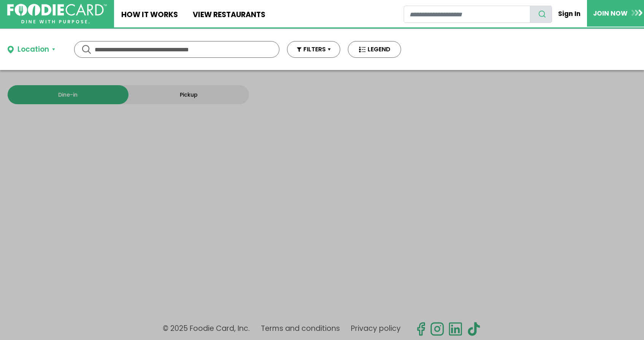 The height and width of the screenshot is (340, 644). I want to click on button: LEGEND, so click(374, 50).